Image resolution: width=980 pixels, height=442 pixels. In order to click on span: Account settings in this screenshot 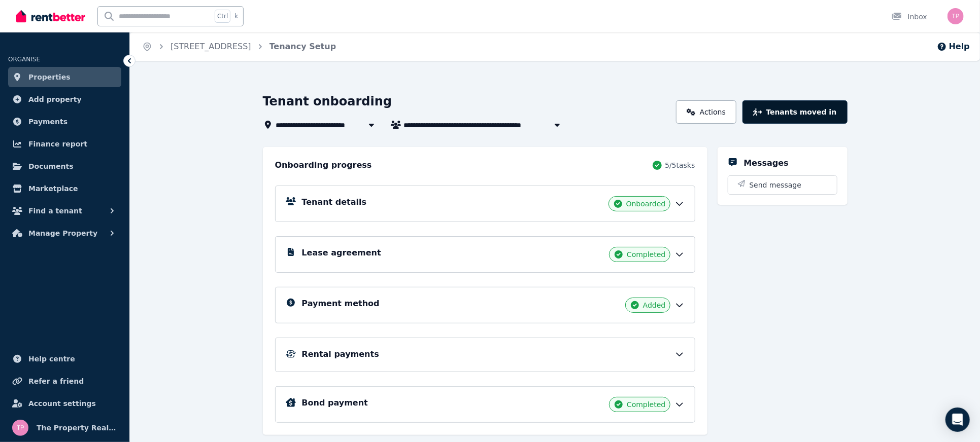, I will do `click(62, 404)`.